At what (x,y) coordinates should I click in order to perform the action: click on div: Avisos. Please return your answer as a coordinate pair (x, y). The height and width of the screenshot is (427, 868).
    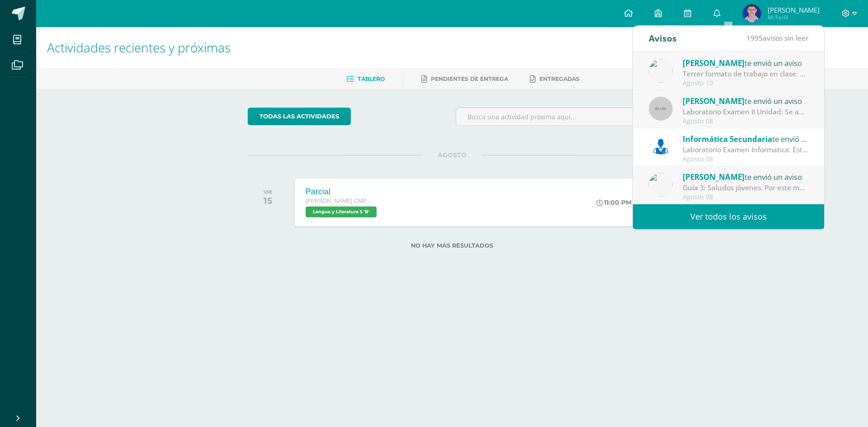
    Looking at the image, I should click on (663, 38).